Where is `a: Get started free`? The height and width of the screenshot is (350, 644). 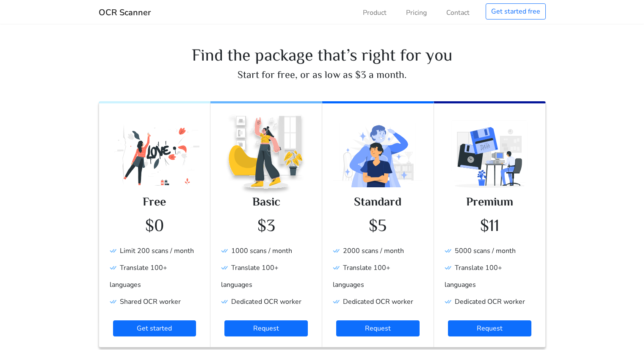
a: Get started free is located at coordinates (516, 11).